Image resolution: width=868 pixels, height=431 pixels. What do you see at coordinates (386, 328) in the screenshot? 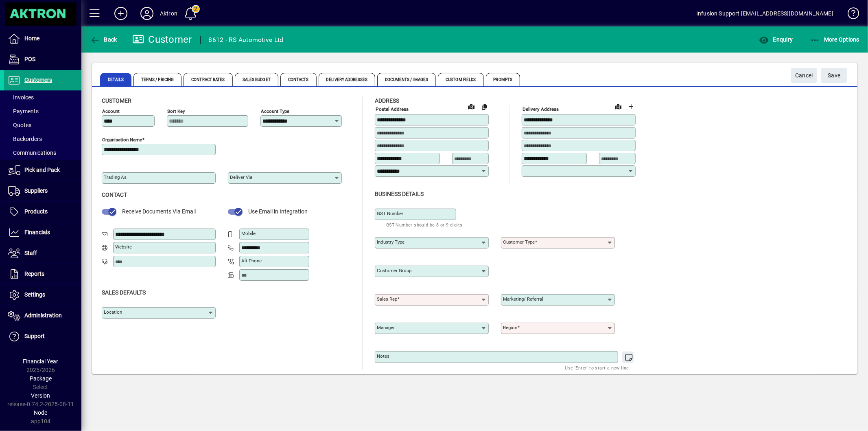
I see `mat-label: Manager` at bounding box center [386, 328].